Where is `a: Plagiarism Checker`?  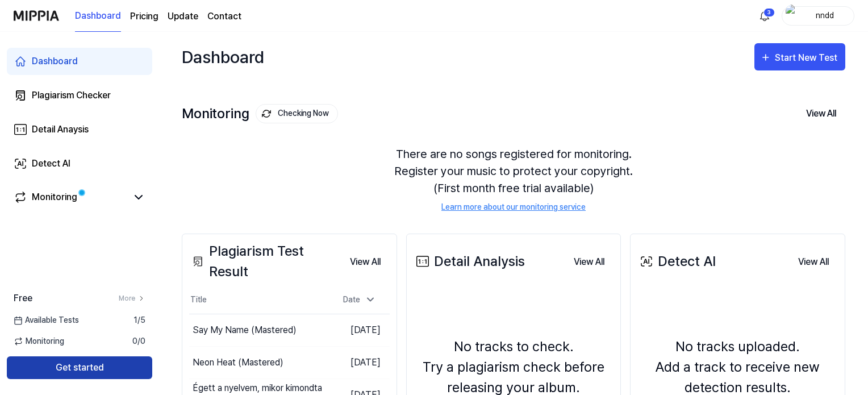
a: Plagiarism Checker is located at coordinates (79, 96).